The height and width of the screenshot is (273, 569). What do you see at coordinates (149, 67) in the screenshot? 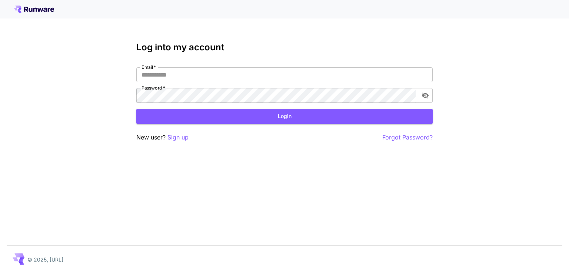
I see `label: Email` at bounding box center [149, 67].